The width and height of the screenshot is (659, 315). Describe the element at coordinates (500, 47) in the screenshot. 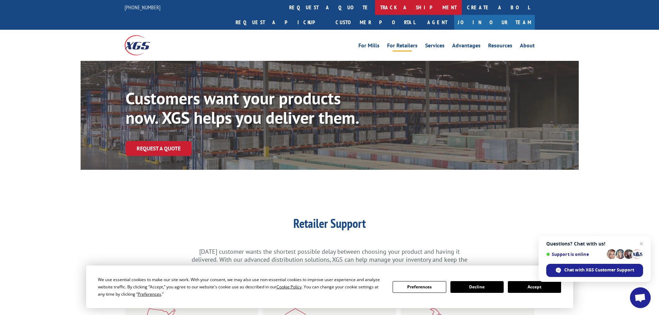

I see `a: Resources` at that location.